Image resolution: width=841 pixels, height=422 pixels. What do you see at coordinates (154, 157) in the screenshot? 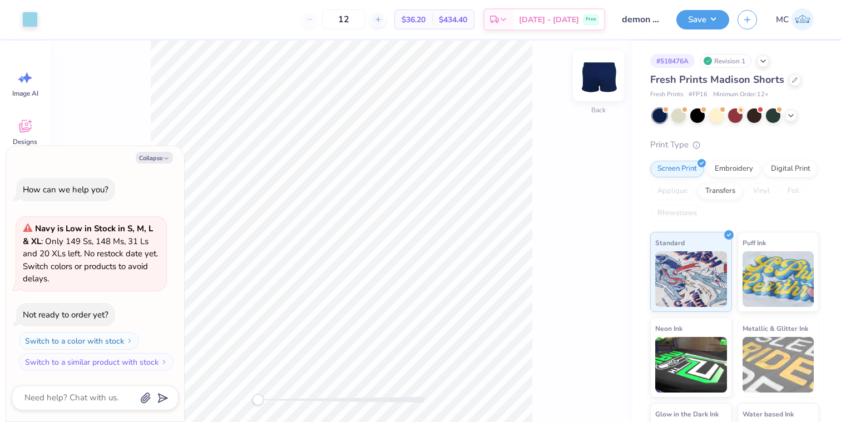
I see `button: Collapse` at bounding box center [154, 157].